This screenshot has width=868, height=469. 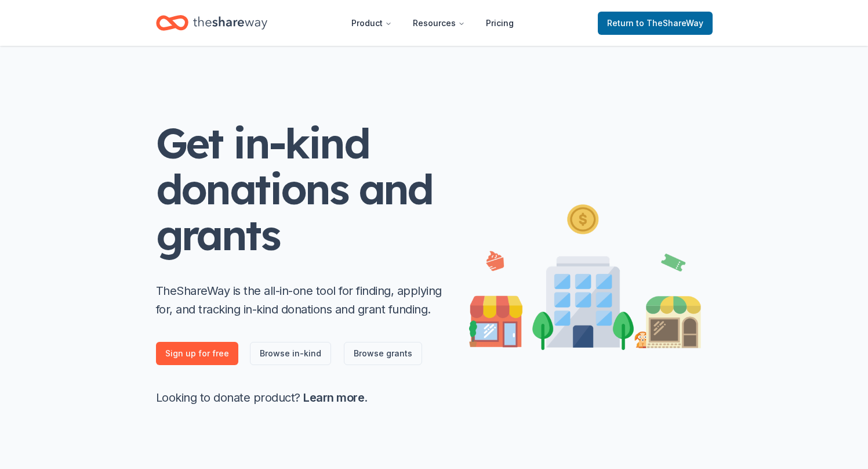 What do you see at coordinates (301, 300) in the screenshot?
I see `p: TheShareWay is the all-in-one tool for finding, applying for, and tracking in-kind donations and ...` at bounding box center [301, 300].